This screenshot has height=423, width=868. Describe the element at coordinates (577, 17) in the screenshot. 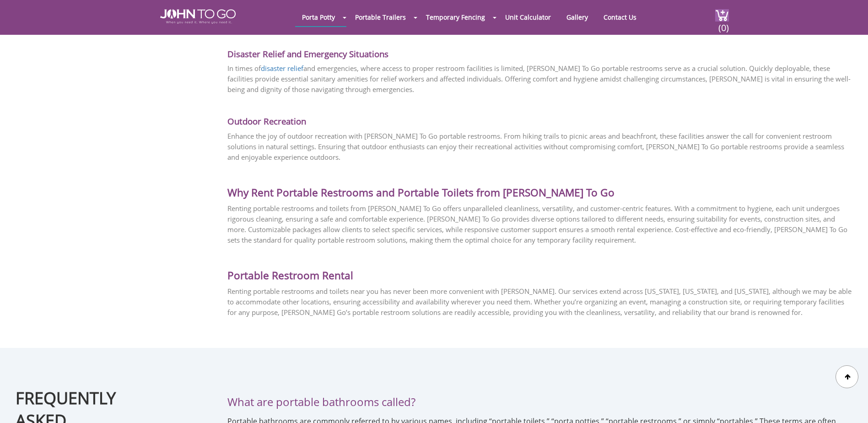

I see `a: Gallery` at that location.